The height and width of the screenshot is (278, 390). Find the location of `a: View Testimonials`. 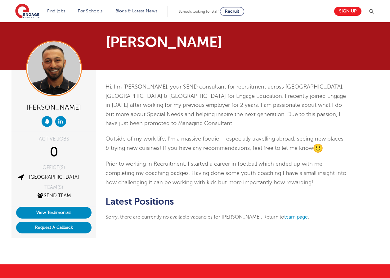

a: View Testimonials is located at coordinates (54, 213).